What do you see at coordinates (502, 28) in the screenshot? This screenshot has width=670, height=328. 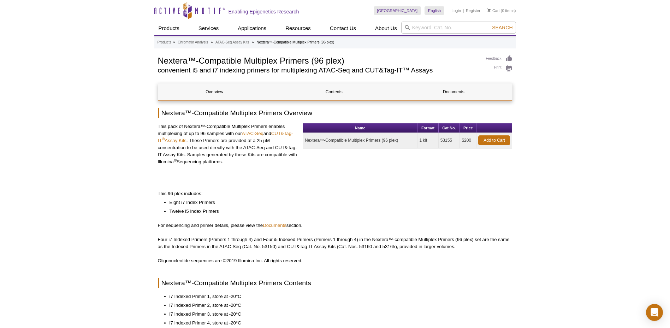 I see `span: Search` at bounding box center [502, 28].